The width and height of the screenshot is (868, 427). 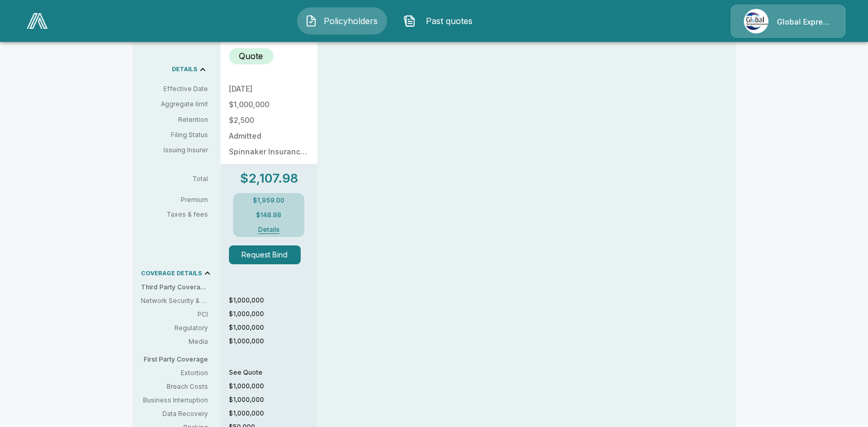 What do you see at coordinates (174, 387) in the screenshot?
I see `p: Breach Costs` at bounding box center [174, 387].